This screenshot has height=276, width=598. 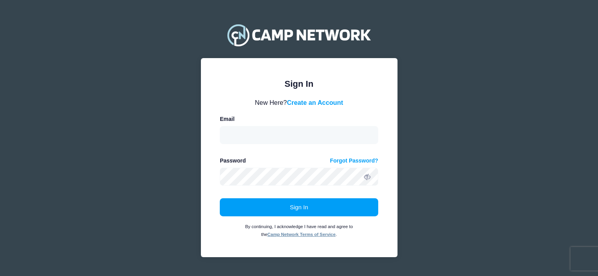 What do you see at coordinates (299, 207) in the screenshot?
I see `button: Sign In` at bounding box center [299, 207].